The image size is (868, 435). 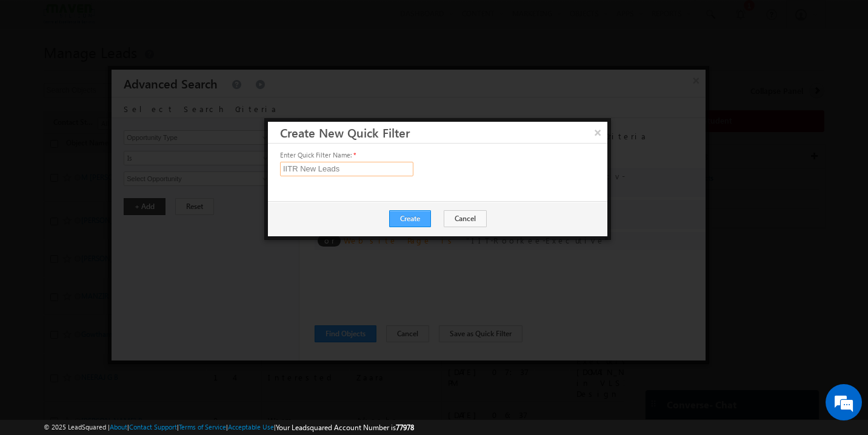 What do you see at coordinates (213, 21) in the screenshot?
I see `div: Minimize live chat window` at bounding box center [213, 21].